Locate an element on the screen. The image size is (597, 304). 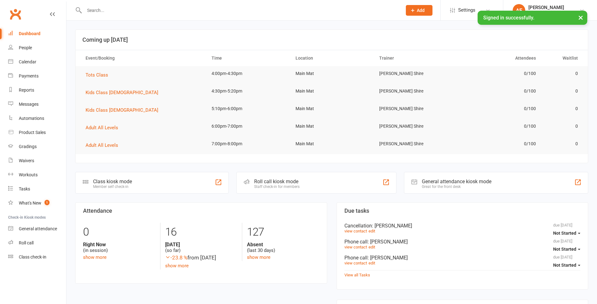
a: Workouts is located at coordinates (37, 175).